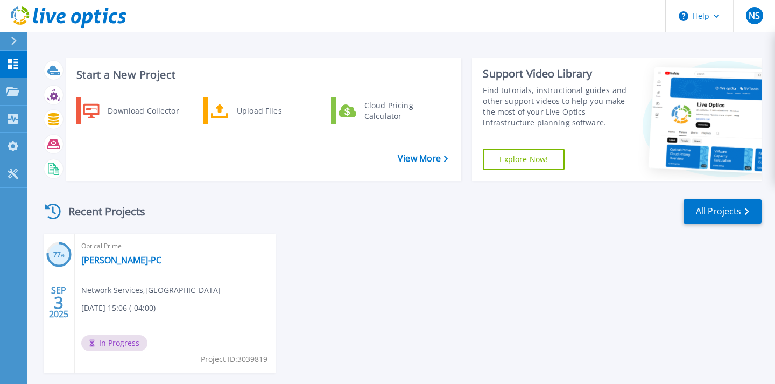 The height and width of the screenshot is (384, 775). I want to click on h3: Start a New Project, so click(262, 75).